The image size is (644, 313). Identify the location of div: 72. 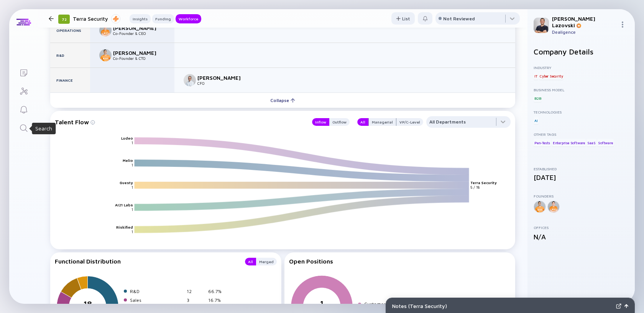
(64, 19).